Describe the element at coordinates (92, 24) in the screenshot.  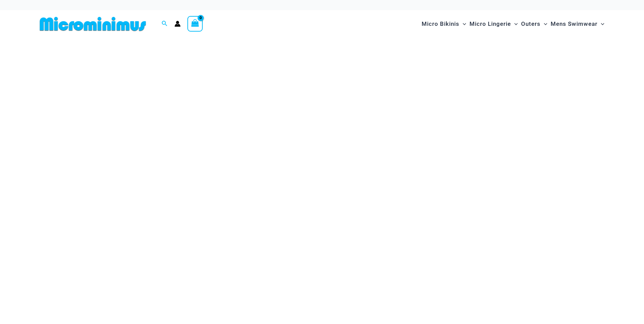
I see `img: MM SHOP LOGO FLAT` at that location.